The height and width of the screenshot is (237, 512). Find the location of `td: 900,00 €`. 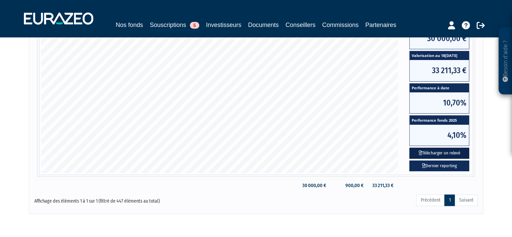

td: 900,00 € is located at coordinates (348, 185).